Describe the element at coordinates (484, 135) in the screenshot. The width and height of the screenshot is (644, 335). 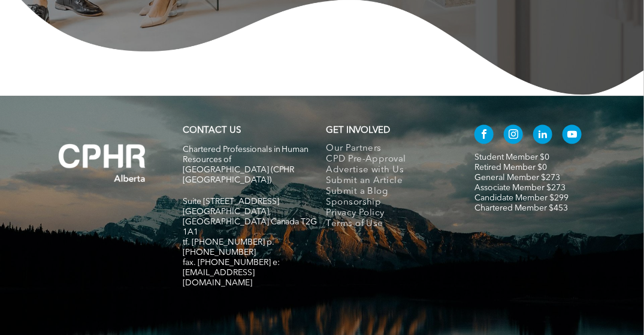
I see `a: facebook` at that location.